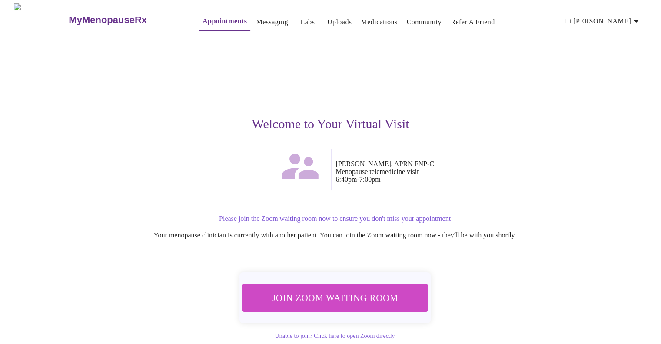 The height and width of the screenshot is (344, 661). I want to click on a: Medications, so click(379, 22).